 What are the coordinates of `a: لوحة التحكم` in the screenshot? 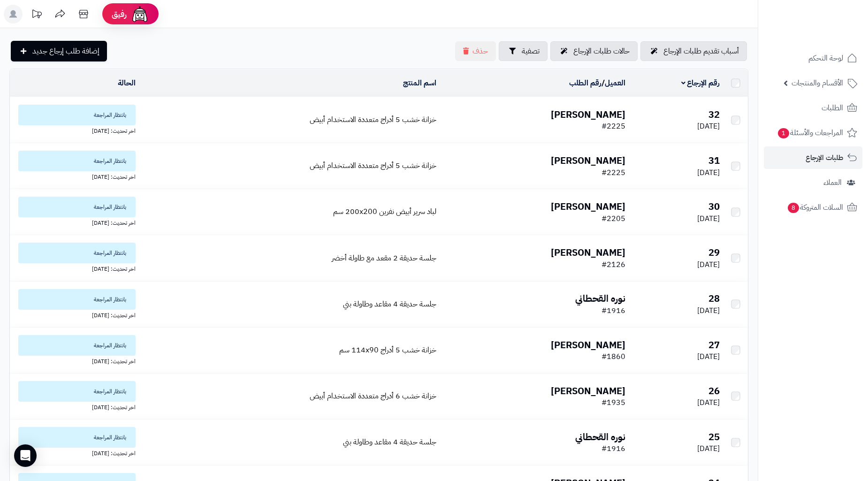 It's located at (813, 58).